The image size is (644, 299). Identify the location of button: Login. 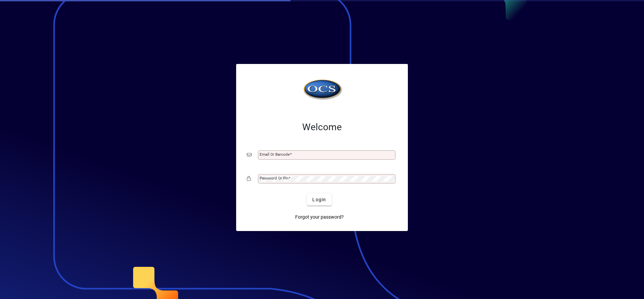
(319, 200).